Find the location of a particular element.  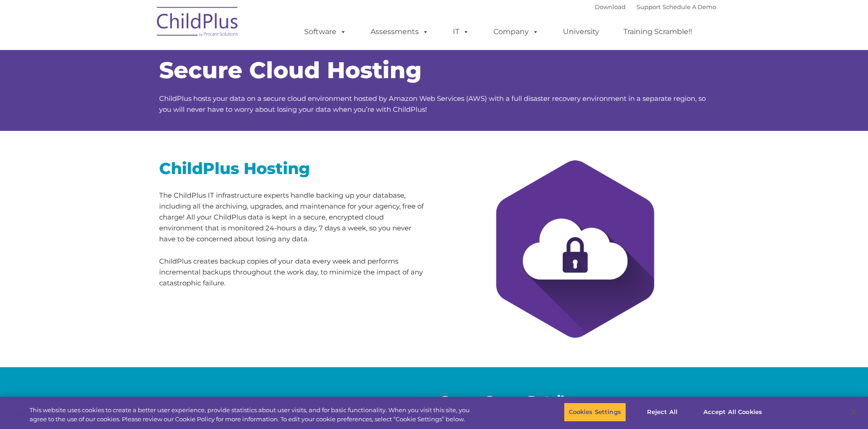

a: Assessments is located at coordinates (399, 32).